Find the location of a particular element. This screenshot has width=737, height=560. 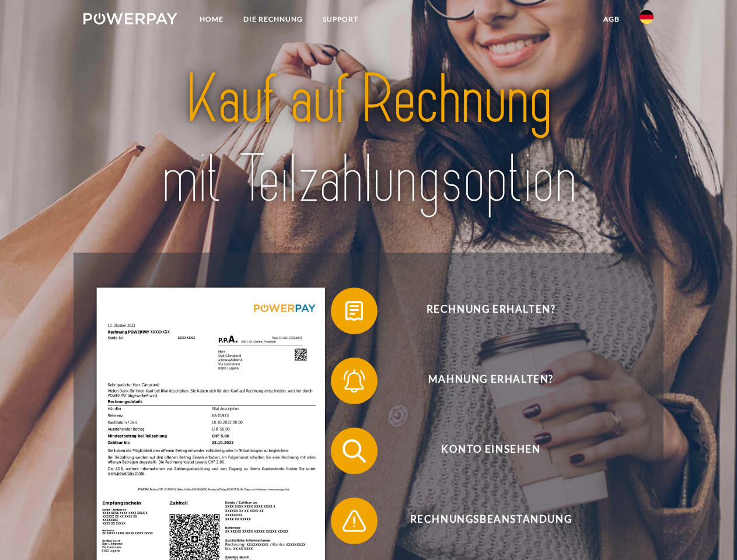

a: agb is located at coordinates (611, 19).